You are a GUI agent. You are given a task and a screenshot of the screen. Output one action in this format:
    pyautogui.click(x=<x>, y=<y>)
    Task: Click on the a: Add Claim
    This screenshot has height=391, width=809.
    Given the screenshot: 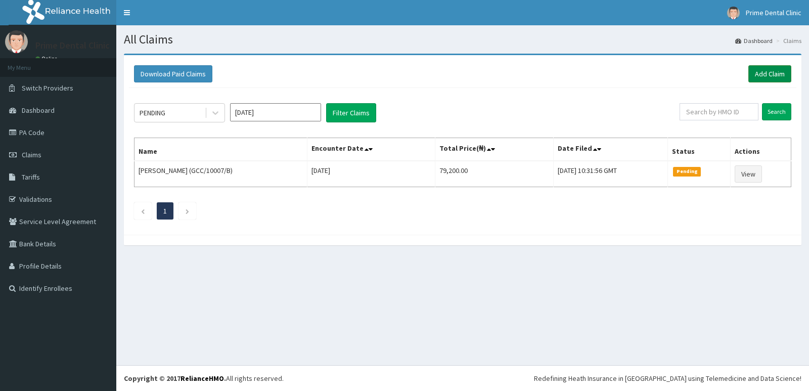 What is the action you would take?
    pyautogui.click(x=769, y=74)
    